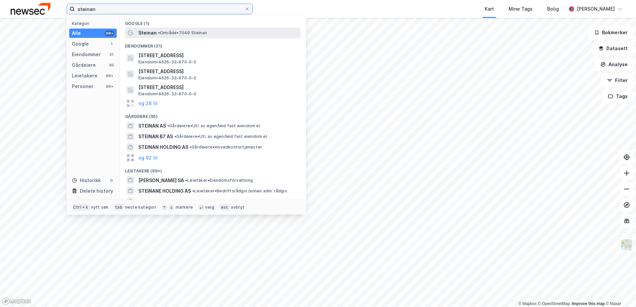 This screenshot has width=636, height=307. Describe the element at coordinates (148, 158) in the screenshot. I see `button: og 92 til` at that location.